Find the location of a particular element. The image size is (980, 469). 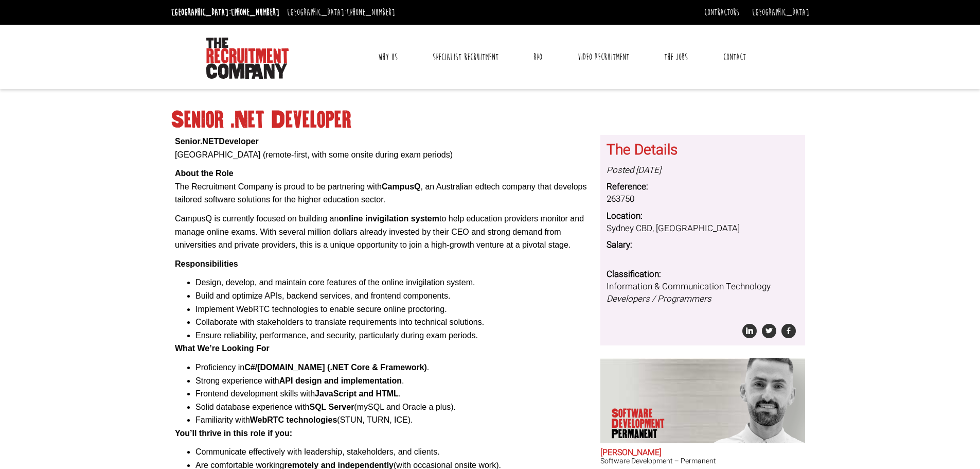

dt: Salary: is located at coordinates (703, 245).